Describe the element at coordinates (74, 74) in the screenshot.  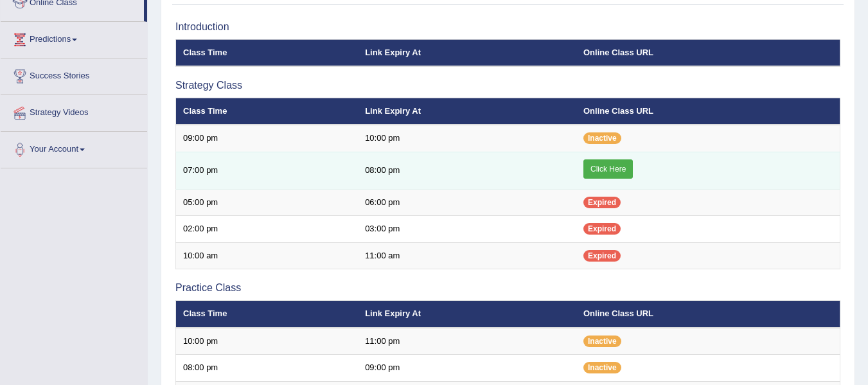
I see `a: Success Stories` at that location.